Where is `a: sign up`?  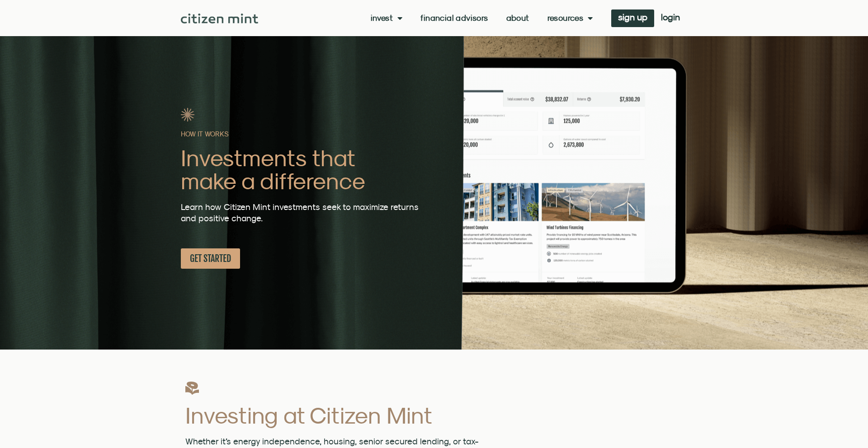 a: sign up is located at coordinates (633, 18).